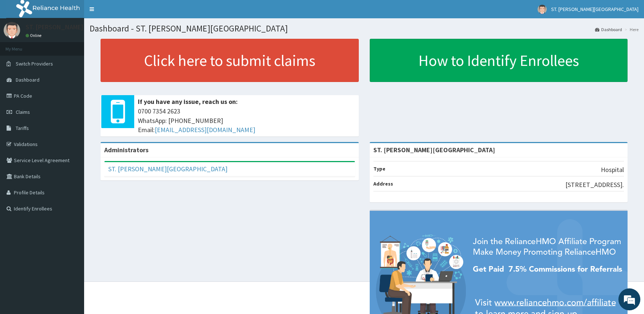  I want to click on span: Tariffs, so click(22, 128).